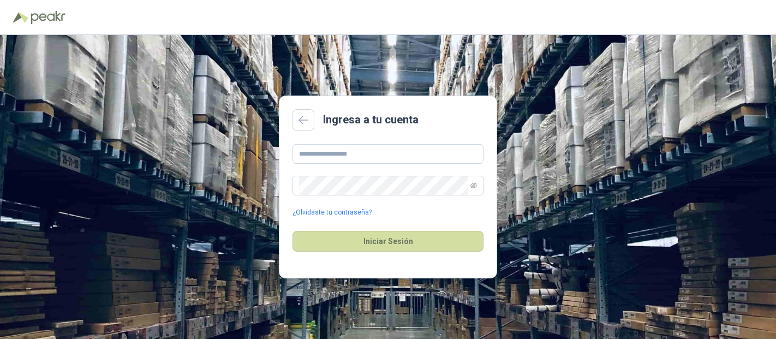 The width and height of the screenshot is (776, 339). I want to click on img: Logo, so click(21, 17).